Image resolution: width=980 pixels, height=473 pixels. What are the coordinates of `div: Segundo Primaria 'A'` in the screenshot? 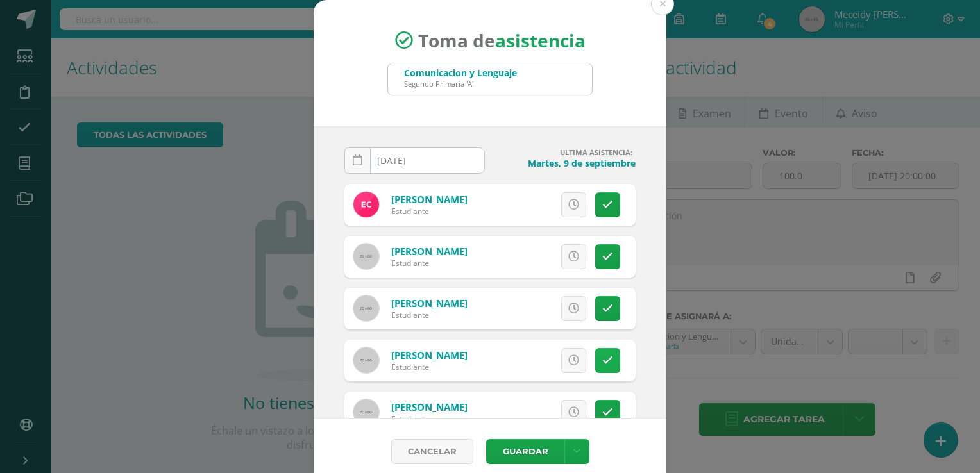 It's located at (461, 83).